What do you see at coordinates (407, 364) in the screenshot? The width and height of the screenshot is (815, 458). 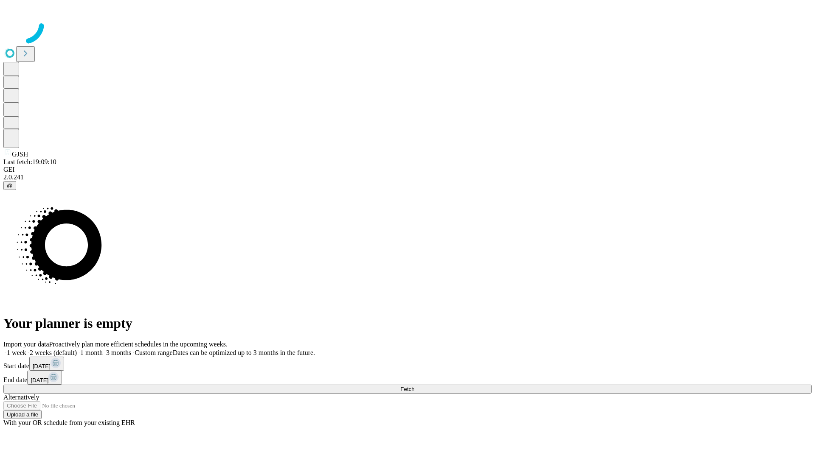 I see `div: Start date` at bounding box center [407, 364].